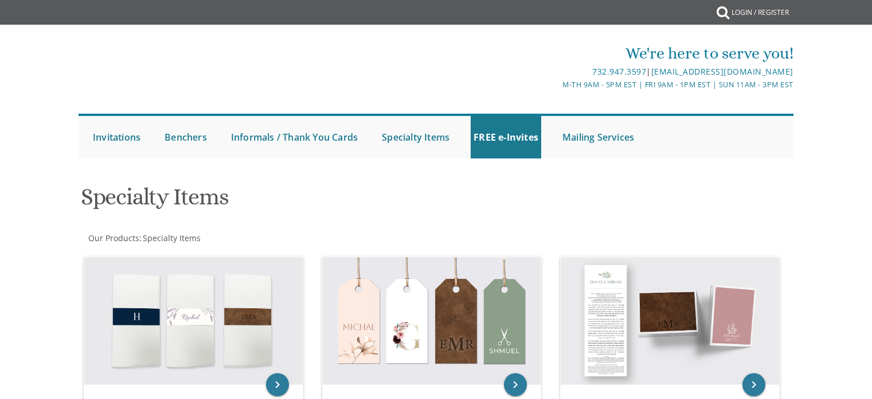 This screenshot has width=872, height=399. I want to click on a: Napkin Bands, so click(193, 321).